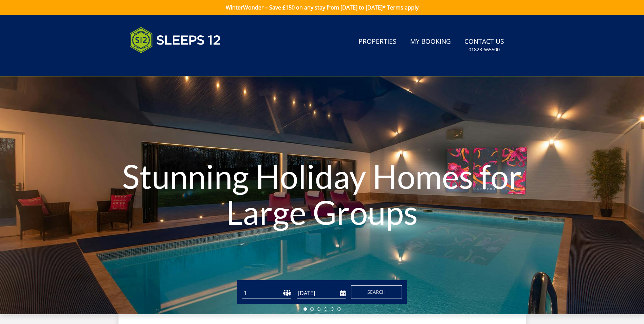 The width and height of the screenshot is (644, 324). I want to click on button: Search, so click(377, 292).